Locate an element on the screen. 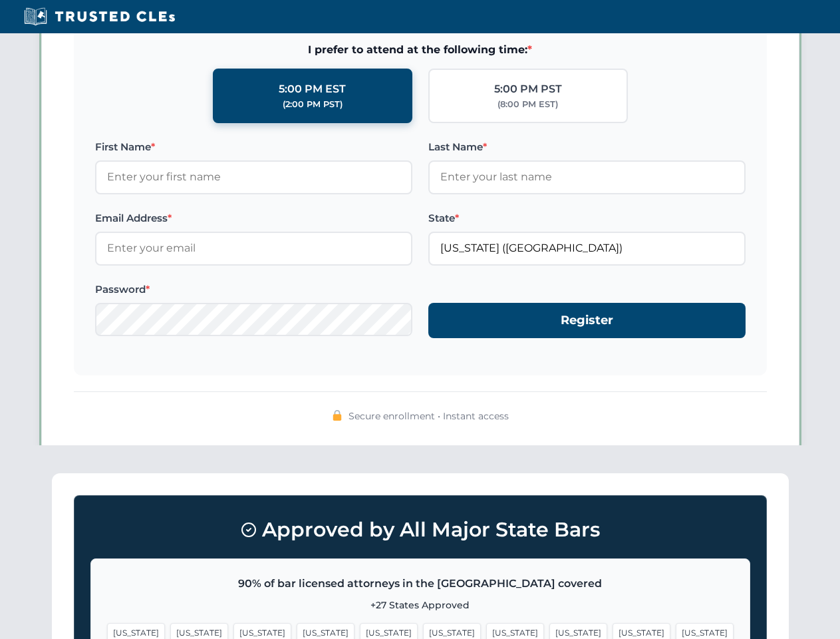  p: +27 States Approved is located at coordinates (420, 605).